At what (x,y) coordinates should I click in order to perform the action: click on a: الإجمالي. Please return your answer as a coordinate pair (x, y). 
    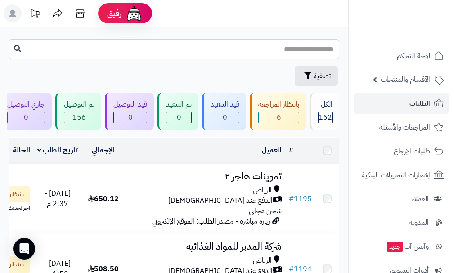
    Looking at the image, I should click on (103, 150).